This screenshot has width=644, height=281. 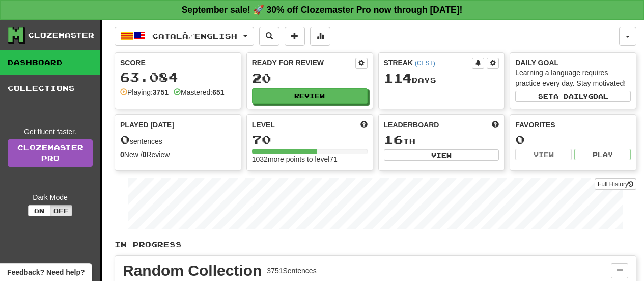 What do you see at coordinates (397, 78) in the screenshot?
I see `span: 114` at bounding box center [397, 78].